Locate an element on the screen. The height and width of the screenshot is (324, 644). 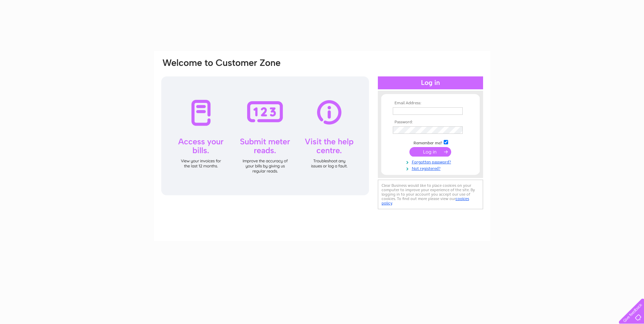
th: Password: is located at coordinates (430, 122).